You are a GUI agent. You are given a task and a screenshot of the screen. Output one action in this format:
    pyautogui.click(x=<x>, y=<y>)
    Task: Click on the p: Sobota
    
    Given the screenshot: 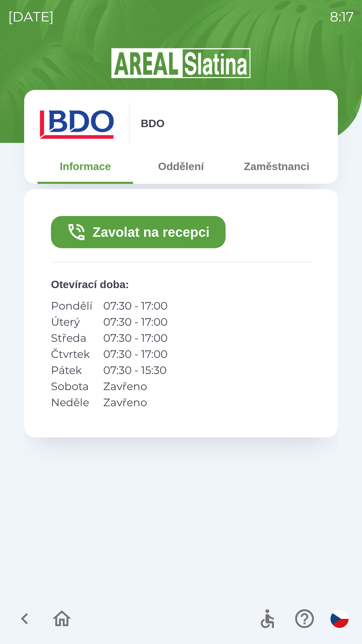 What is the action you would take?
    pyautogui.click(x=72, y=387)
    